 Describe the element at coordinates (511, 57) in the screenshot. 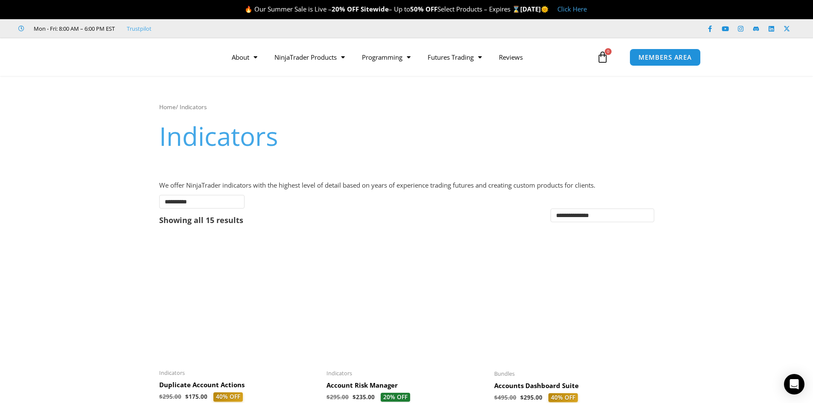

I see `a: Reviews` at that location.